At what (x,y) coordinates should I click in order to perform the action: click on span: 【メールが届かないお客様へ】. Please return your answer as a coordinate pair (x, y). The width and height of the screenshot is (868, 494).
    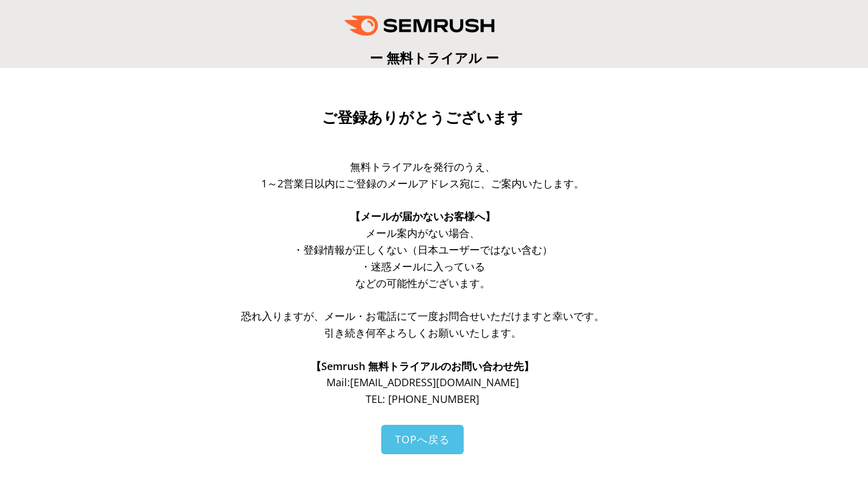
    Looking at the image, I should click on (423, 217).